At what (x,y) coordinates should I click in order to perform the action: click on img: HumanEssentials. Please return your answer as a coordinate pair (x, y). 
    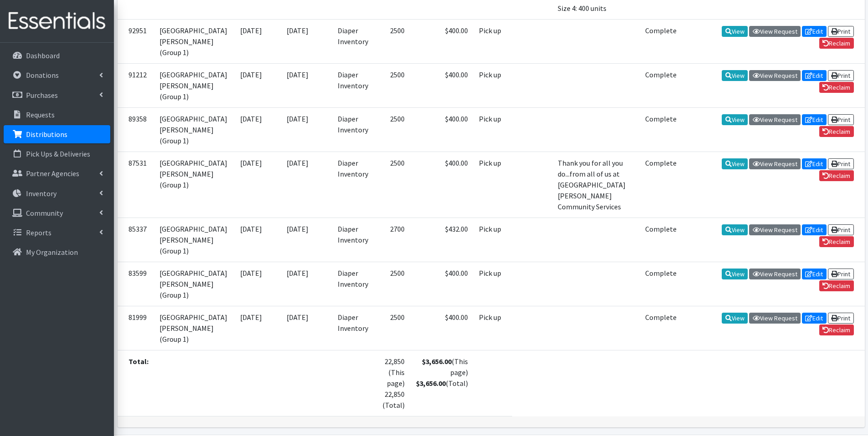
    Looking at the image, I should click on (57, 21).